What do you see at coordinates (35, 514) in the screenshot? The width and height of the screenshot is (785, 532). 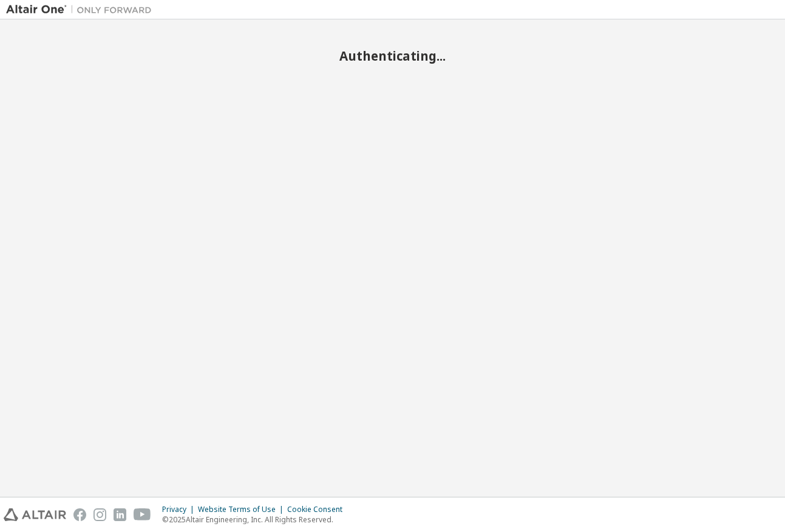 I see `img: altair_logo.svg` at bounding box center [35, 514].